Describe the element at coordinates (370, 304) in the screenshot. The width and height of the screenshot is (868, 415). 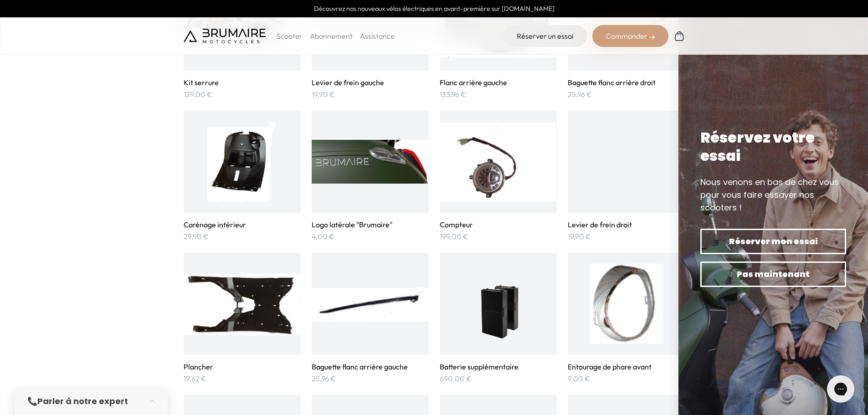
I see `img: Baguette flanc arrière gauche` at that location.